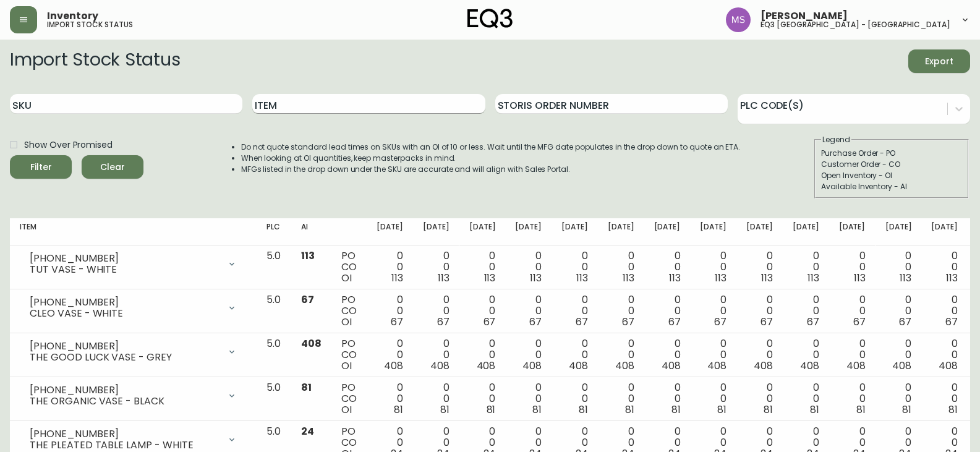 The image size is (980, 452). I want to click on th: Item, so click(133, 232).